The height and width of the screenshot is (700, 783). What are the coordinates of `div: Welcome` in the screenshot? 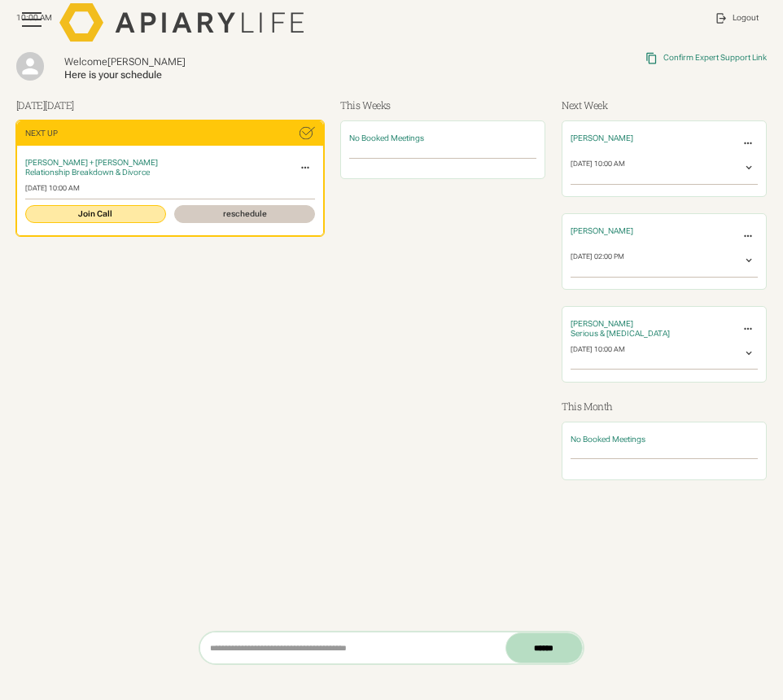 It's located at (238, 62).